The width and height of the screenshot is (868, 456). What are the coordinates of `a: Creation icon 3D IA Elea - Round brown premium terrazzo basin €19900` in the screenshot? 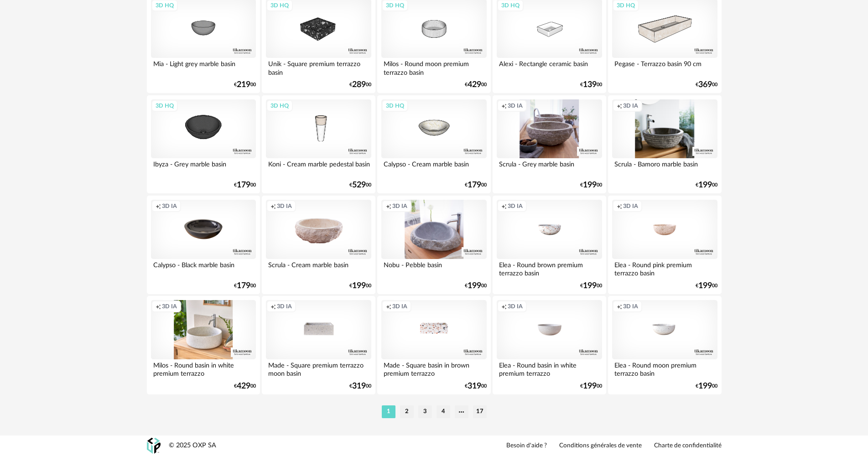 It's located at (550, 245).